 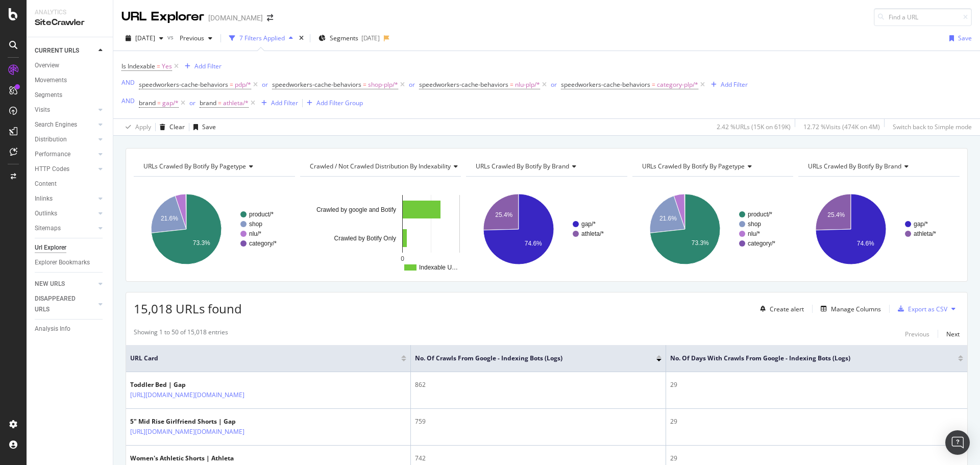 I want to click on div: CURRENT URLS, so click(x=57, y=50).